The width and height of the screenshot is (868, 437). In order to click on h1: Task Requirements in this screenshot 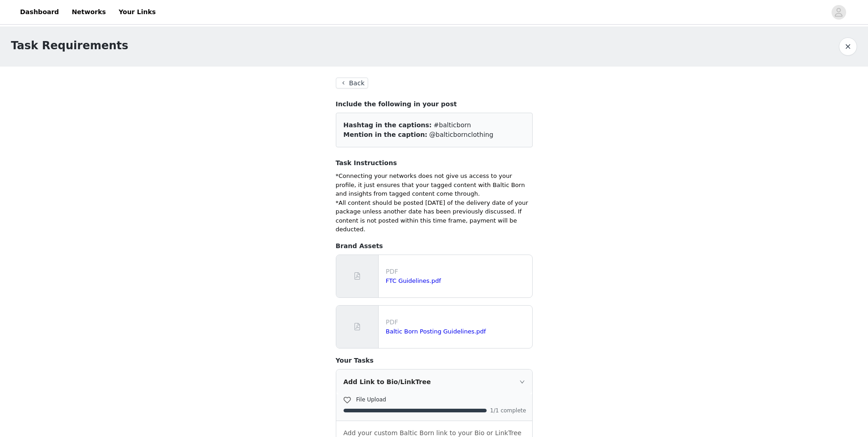, I will do `click(70, 46)`.